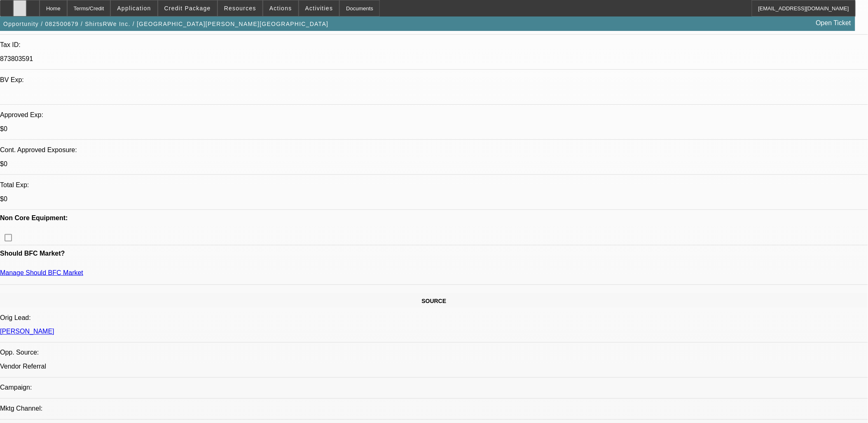  What do you see at coordinates (188, 8) in the screenshot?
I see `button: Credit Package` at bounding box center [188, 8].